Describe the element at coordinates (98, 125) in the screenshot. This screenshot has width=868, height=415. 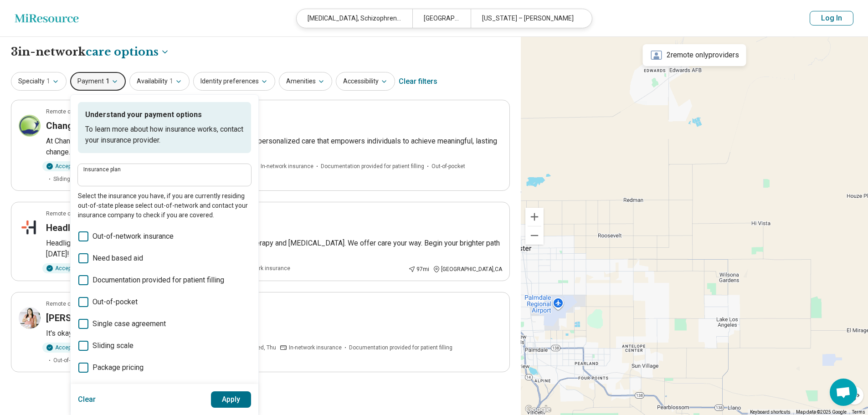
I see `h3: Change Within Reach Inc` at that location.